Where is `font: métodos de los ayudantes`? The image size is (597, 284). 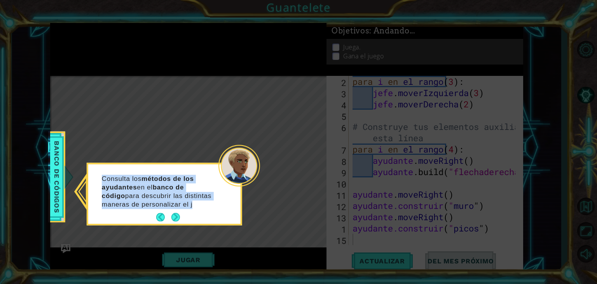 font: métodos de los ayudantes is located at coordinates (148, 183).